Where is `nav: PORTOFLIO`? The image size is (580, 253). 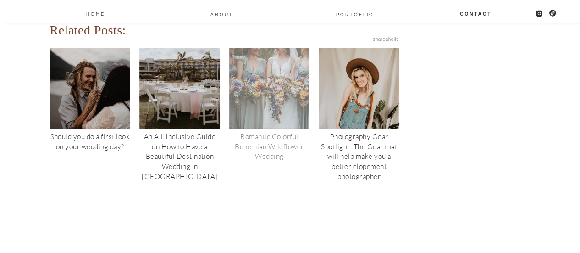
nav: PORTOFLIO is located at coordinates (355, 14).